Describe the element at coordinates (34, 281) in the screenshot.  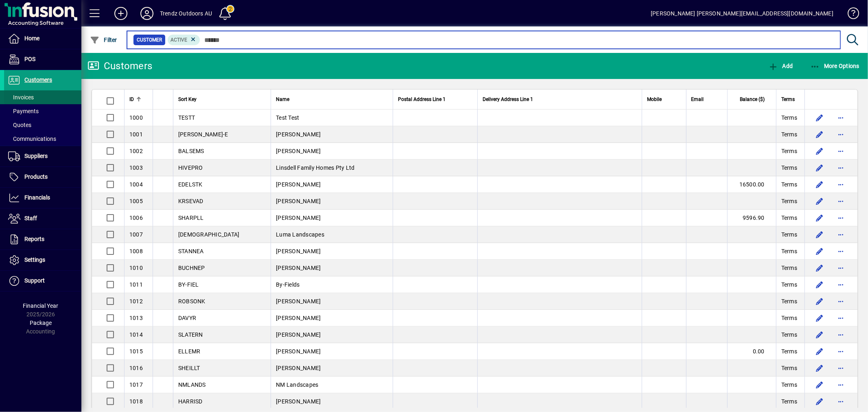
I see `span: Support` at that location.